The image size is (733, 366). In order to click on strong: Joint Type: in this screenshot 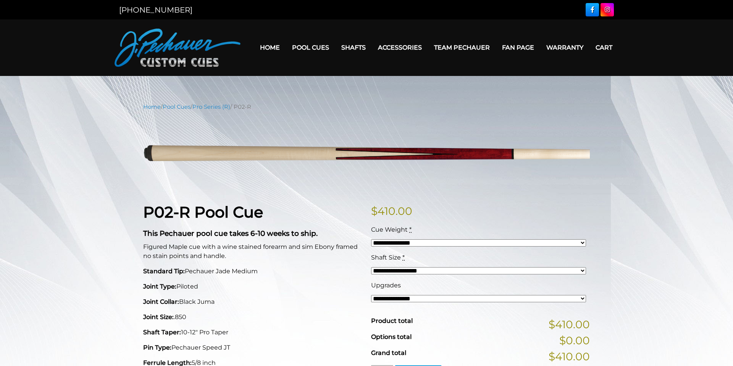, I will do `click(160, 286)`.